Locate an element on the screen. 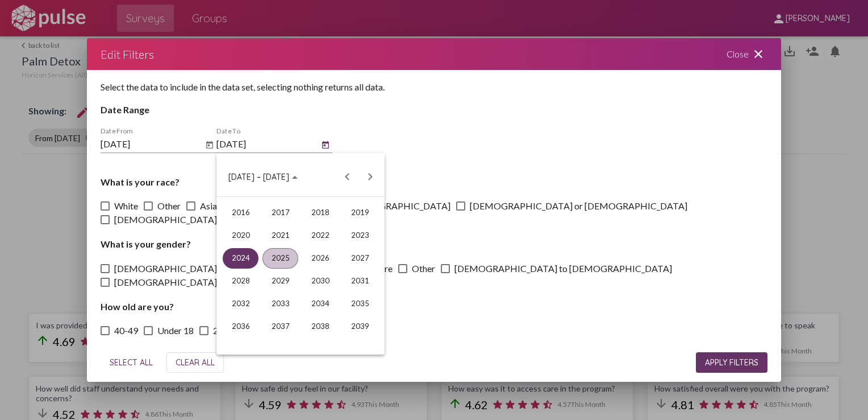 The height and width of the screenshot is (420, 868). td: 2033 is located at coordinates (281, 304).